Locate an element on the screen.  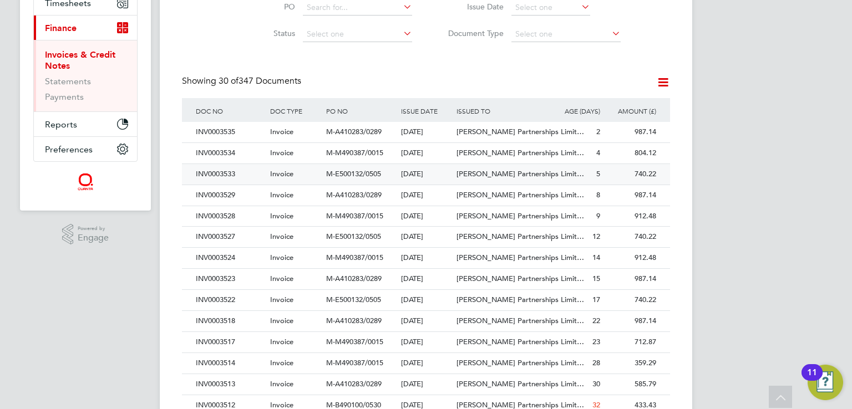
button: Finance is located at coordinates (85, 28).